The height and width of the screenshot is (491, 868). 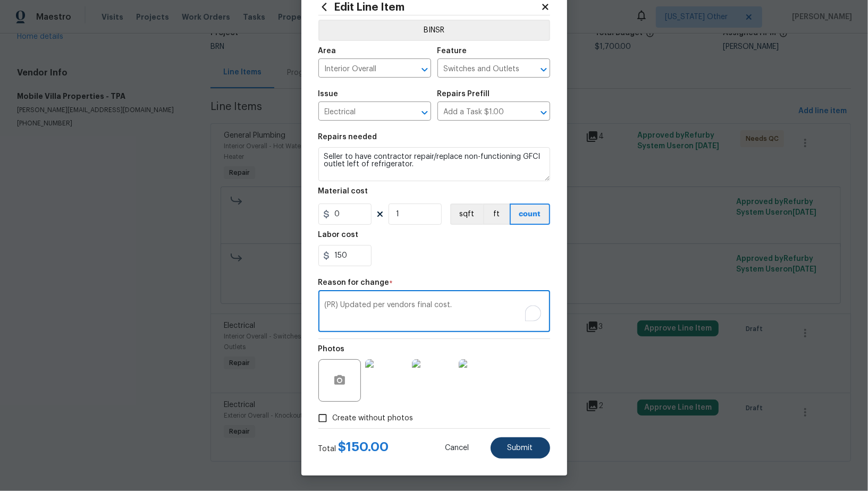 What do you see at coordinates (530, 214) in the screenshot?
I see `button: count` at bounding box center [530, 214].